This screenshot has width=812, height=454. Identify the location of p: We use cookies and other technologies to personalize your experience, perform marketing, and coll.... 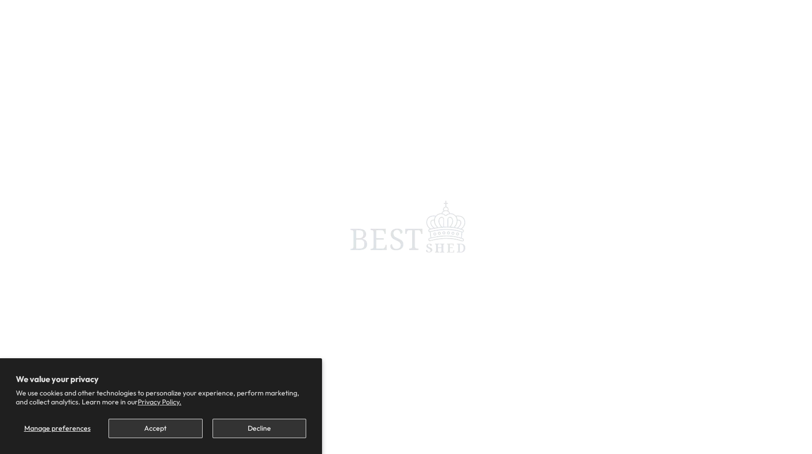
(161, 397).